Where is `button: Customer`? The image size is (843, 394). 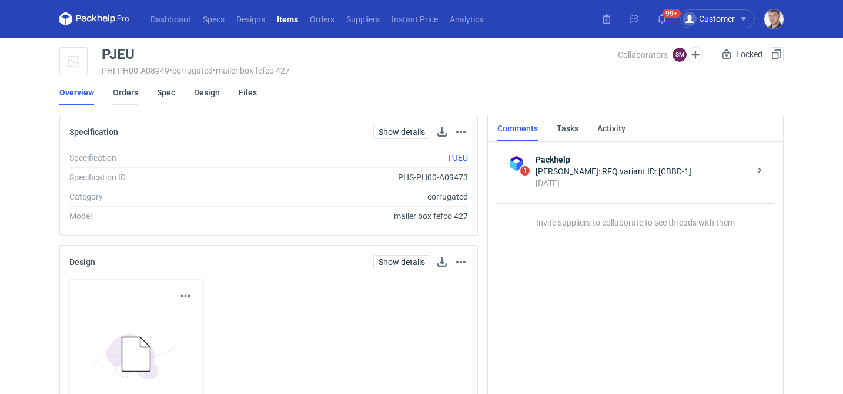
button: Customer is located at coordinates (722, 19).